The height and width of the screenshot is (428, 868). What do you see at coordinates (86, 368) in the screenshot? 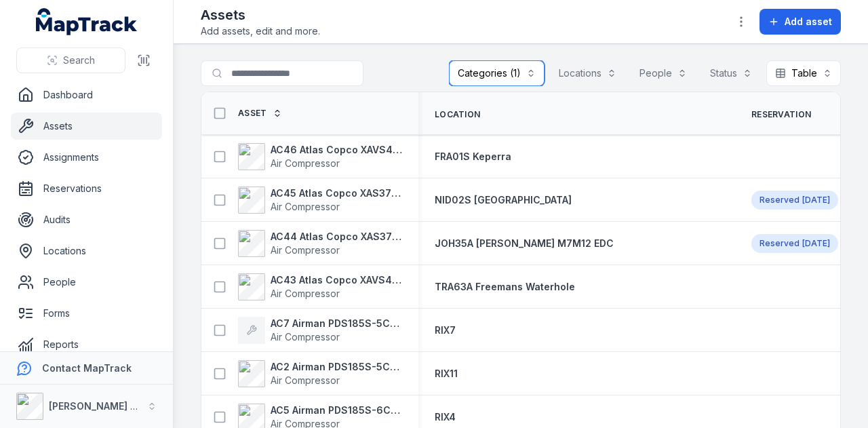
I see `strong: Contact MapTrack` at bounding box center [86, 368].